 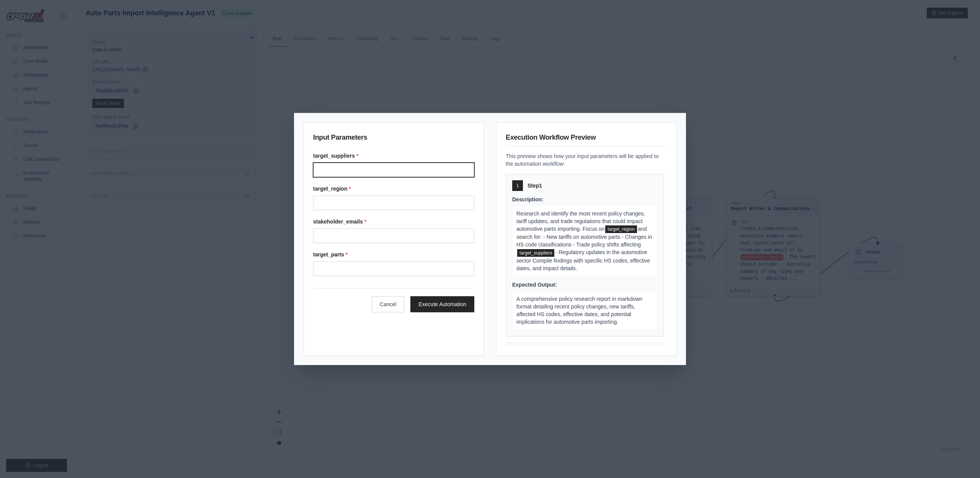 I want to click on span: 1, so click(x=518, y=185).